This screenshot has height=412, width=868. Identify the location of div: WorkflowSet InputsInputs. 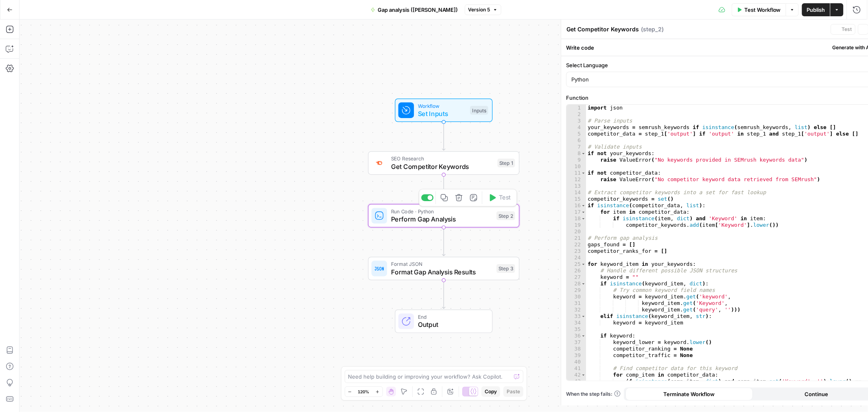
(444, 111).